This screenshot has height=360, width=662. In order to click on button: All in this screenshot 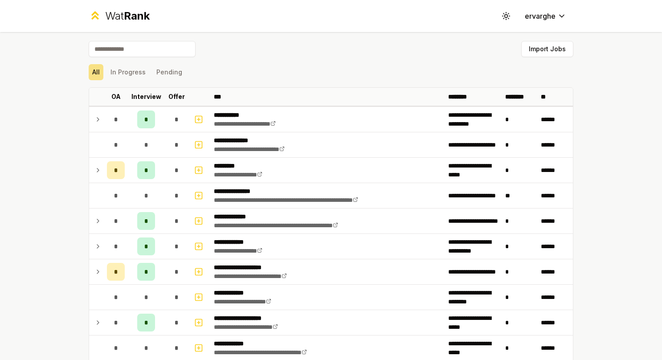, I will do `click(96, 72)`.